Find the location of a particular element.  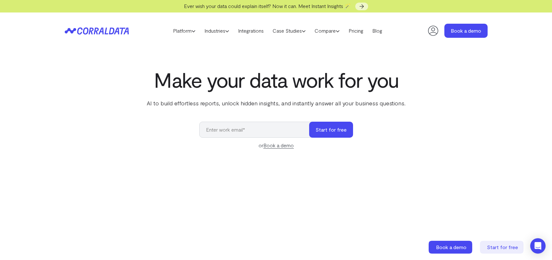

a: Industries is located at coordinates (217, 31).